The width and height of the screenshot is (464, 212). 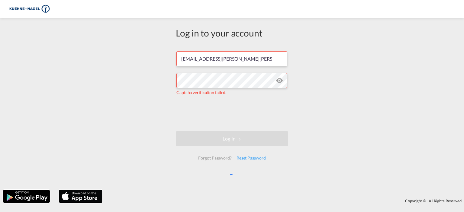 I want to click on span: Captcha verification failed., so click(x=201, y=92).